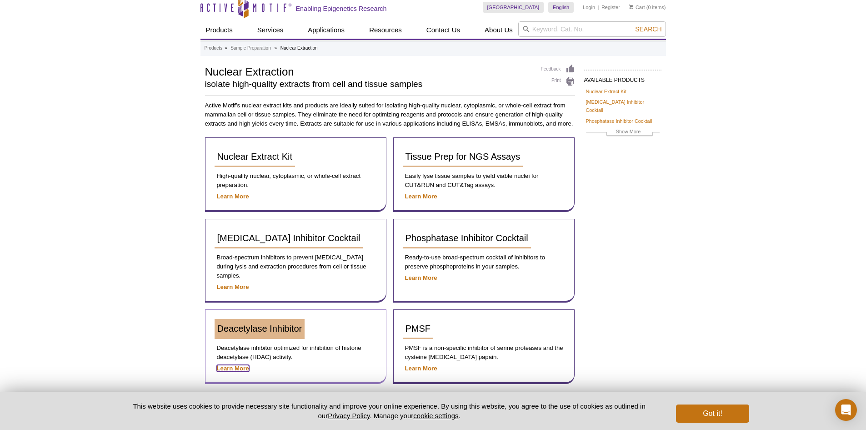 This screenshot has height=430, width=866. I want to click on a: Cart, so click(637, 7).